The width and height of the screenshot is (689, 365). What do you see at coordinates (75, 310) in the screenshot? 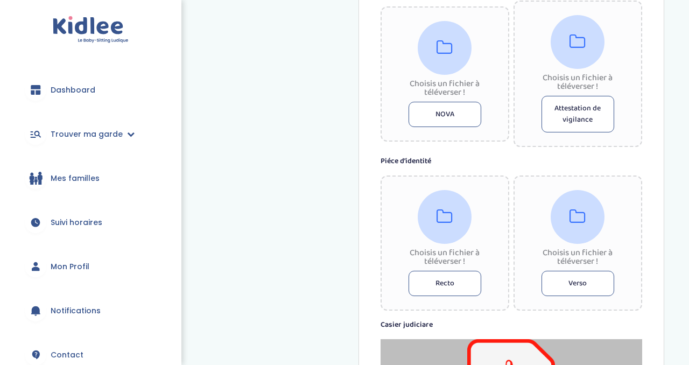
I see `span: Notifications` at bounding box center [75, 310].